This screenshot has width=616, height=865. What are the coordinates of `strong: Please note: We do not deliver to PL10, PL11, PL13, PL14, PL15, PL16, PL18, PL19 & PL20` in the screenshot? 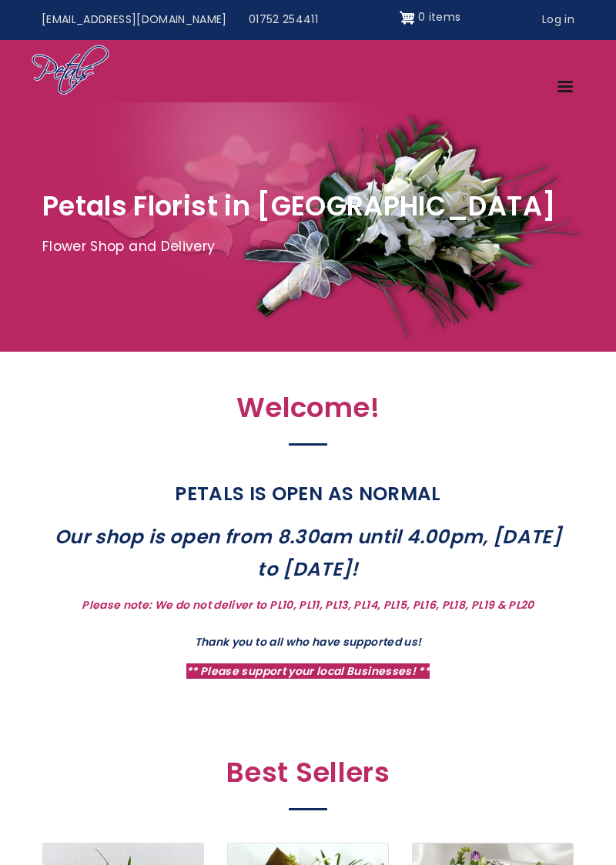 It's located at (307, 605).